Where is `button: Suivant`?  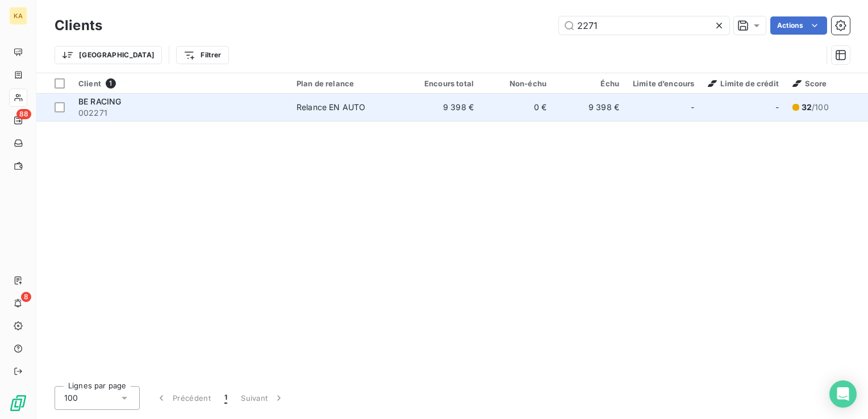
button: Suivant is located at coordinates (263, 398).